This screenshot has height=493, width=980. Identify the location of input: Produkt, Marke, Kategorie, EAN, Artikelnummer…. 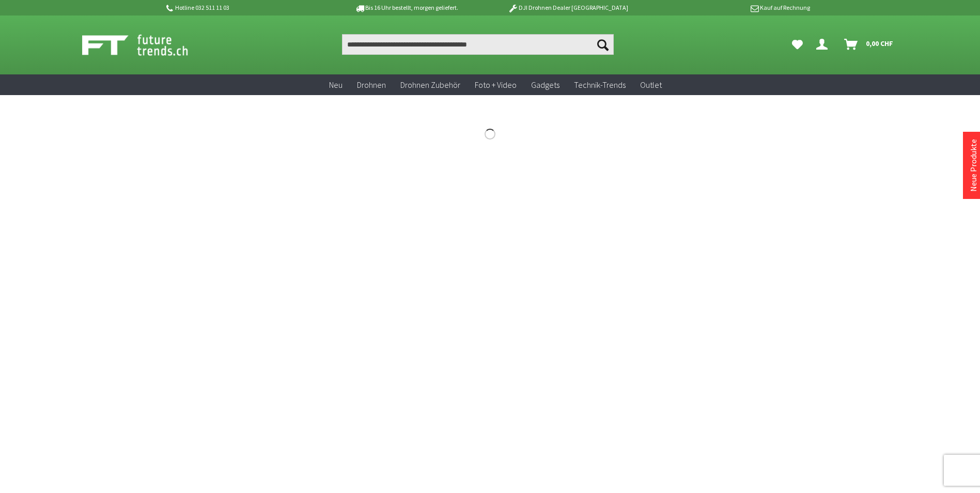
(477, 45).